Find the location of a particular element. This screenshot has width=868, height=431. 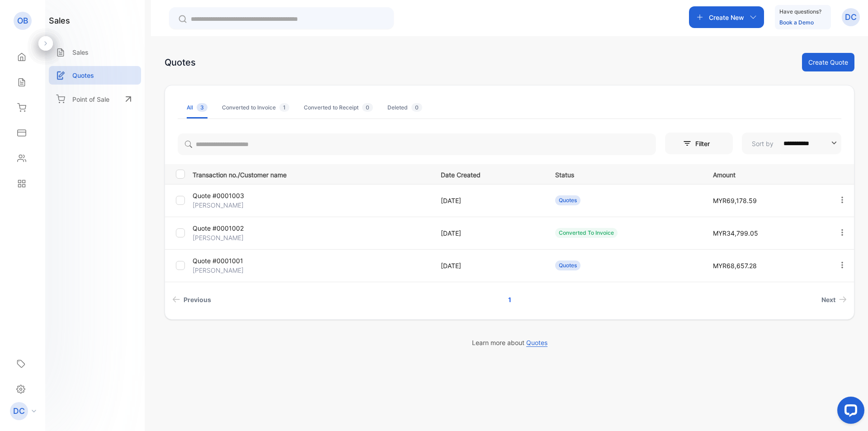

p: Amount is located at coordinates (766, 174).